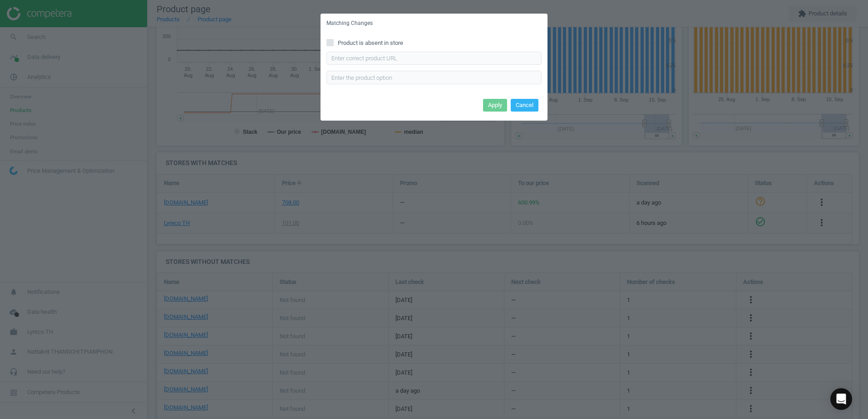 This screenshot has height=419, width=868. What do you see at coordinates (434, 59) in the screenshot?
I see `input: Enter correct product URL` at bounding box center [434, 59].